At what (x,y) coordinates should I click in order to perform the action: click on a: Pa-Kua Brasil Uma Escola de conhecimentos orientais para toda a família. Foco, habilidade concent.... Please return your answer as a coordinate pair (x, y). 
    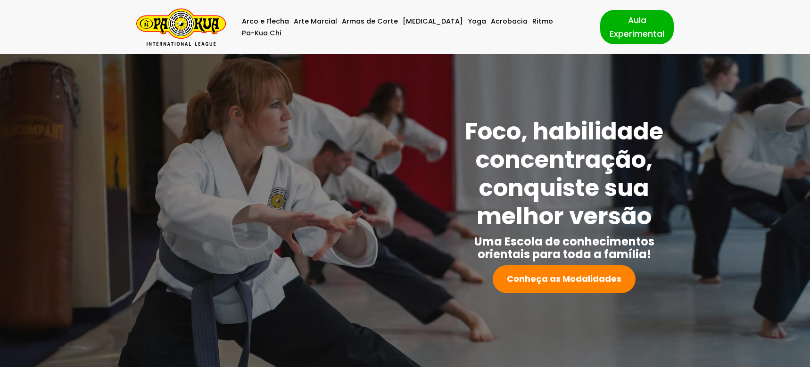
    Looking at the image, I should click on (181, 27).